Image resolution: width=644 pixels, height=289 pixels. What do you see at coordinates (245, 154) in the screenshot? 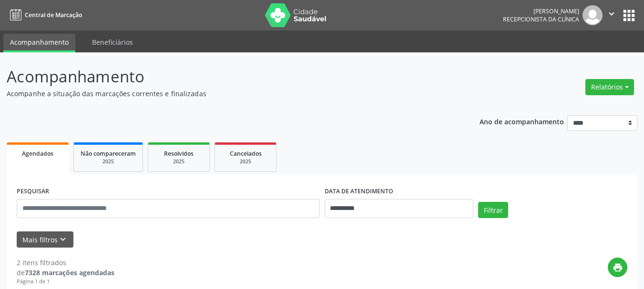
I see `span: Cancelados` at bounding box center [245, 154].